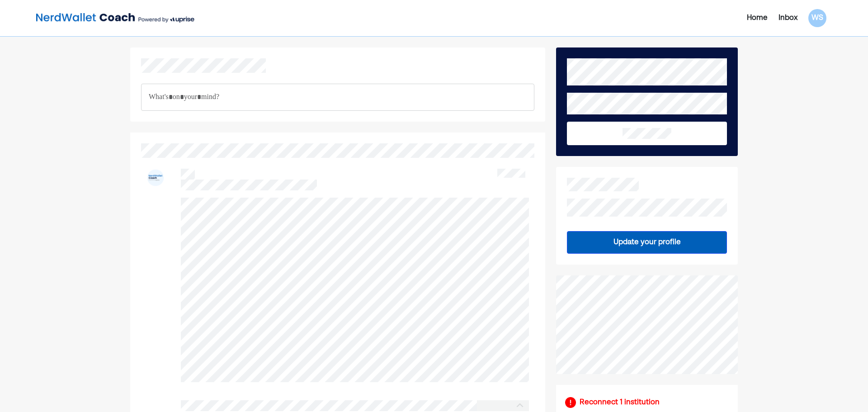  Describe the element at coordinates (647, 242) in the screenshot. I see `button: Update your profile` at that location.